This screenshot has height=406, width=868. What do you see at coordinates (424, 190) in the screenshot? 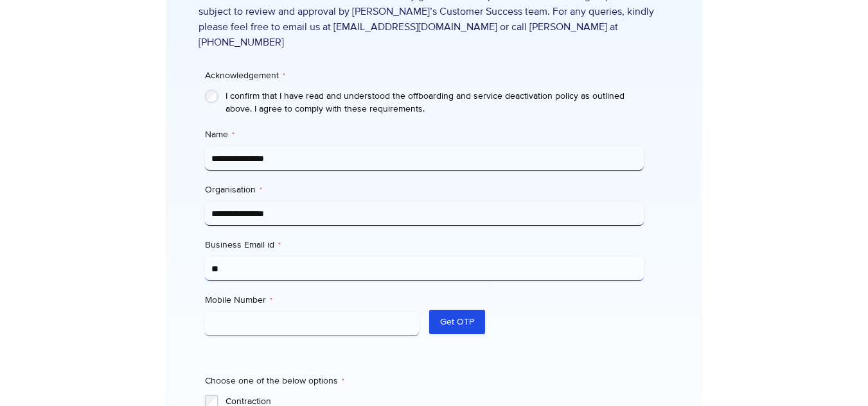
I see `label: Organisation` at bounding box center [424, 190].